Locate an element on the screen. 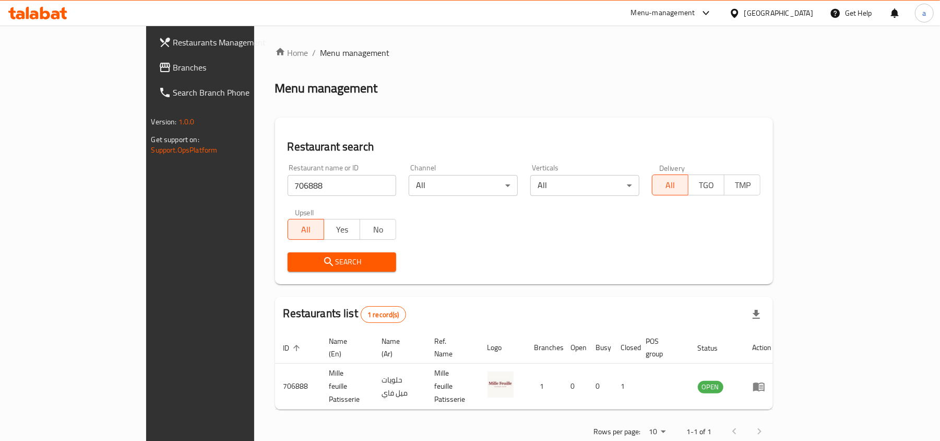 This screenshot has height=441, width=940. div: Total records count is located at coordinates (383, 314).